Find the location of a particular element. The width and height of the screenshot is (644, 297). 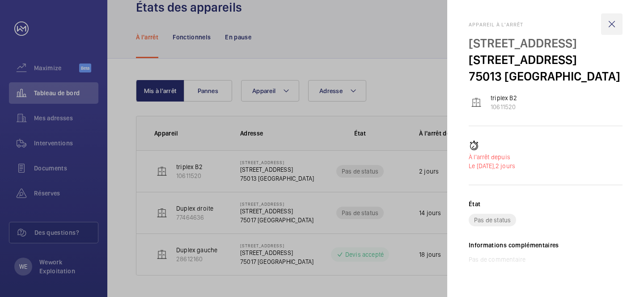

img: elevator.svg is located at coordinates (476, 102).